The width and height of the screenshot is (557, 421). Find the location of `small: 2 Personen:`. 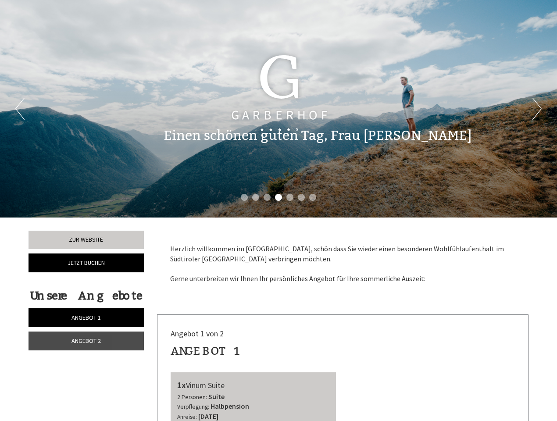

small: 2 Personen: is located at coordinates (192, 397).